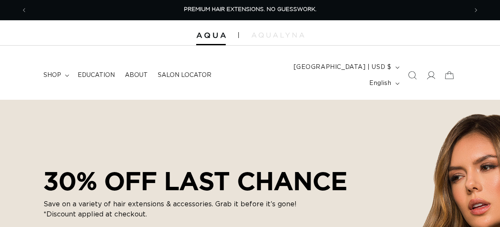 The width and height of the screenshot is (500, 227). What do you see at coordinates (184, 75) in the screenshot?
I see `span: Salon Locator` at bounding box center [184, 75].